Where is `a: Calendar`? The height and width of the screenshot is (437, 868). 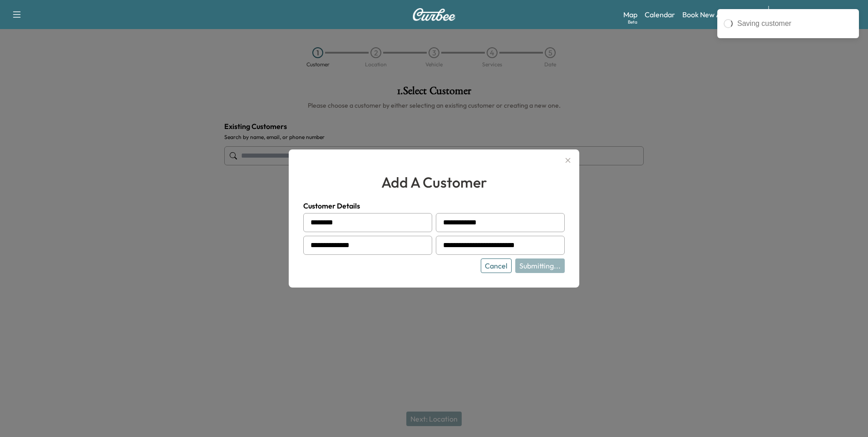
a: Calendar is located at coordinates (660, 14).